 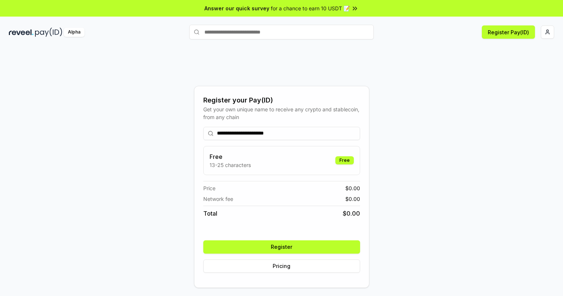 I want to click on img: pay_id, so click(x=49, y=32).